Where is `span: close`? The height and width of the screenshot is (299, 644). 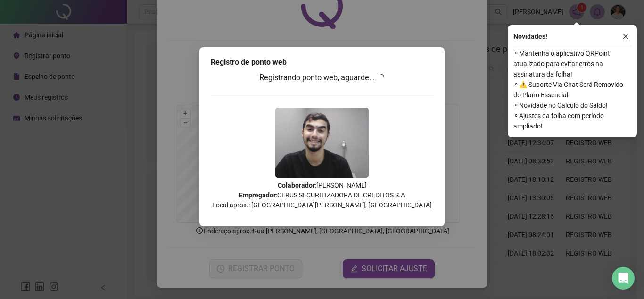
span: close is located at coordinates (626, 36).